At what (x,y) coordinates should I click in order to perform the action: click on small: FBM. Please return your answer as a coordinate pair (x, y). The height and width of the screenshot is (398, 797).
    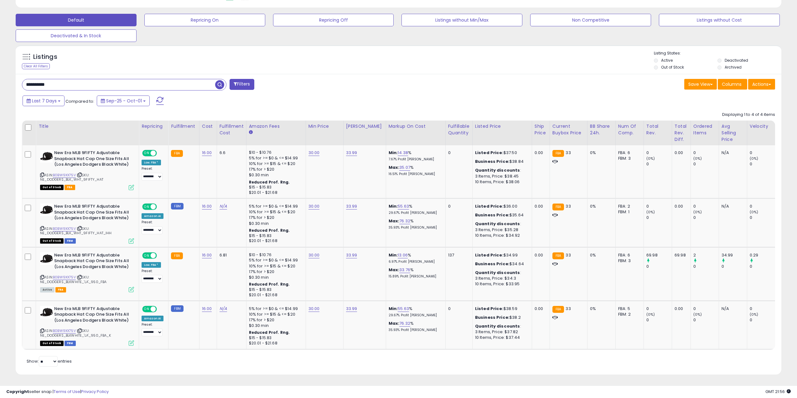
    Looking at the image, I should click on (177, 309).